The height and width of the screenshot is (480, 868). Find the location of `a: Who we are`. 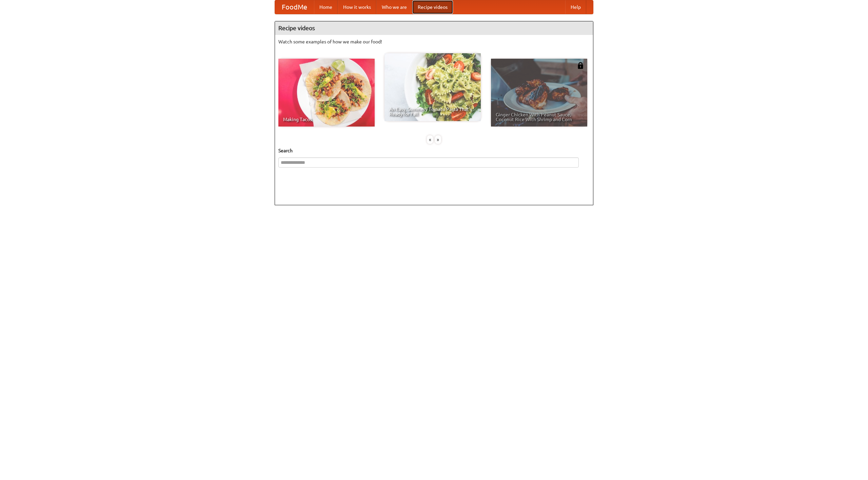

a: Who we are is located at coordinates (395, 7).